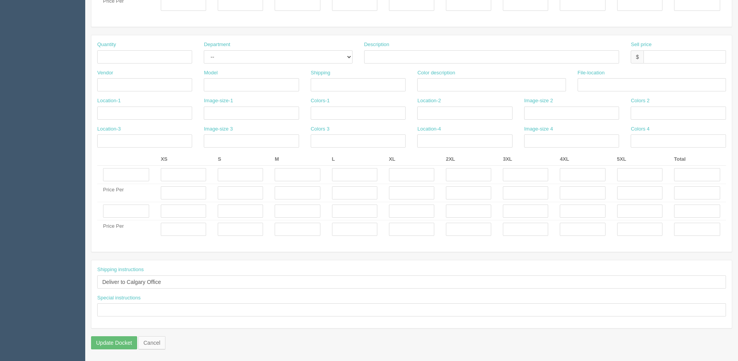 This screenshot has width=738, height=361. Describe the element at coordinates (218, 101) in the screenshot. I see `label: Image-size-1` at that location.